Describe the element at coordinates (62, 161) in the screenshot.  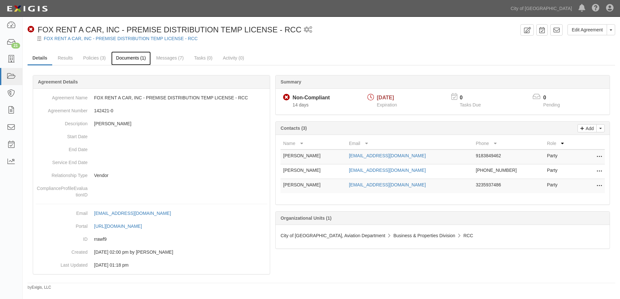
I see `dt: Service End Date` at that location.